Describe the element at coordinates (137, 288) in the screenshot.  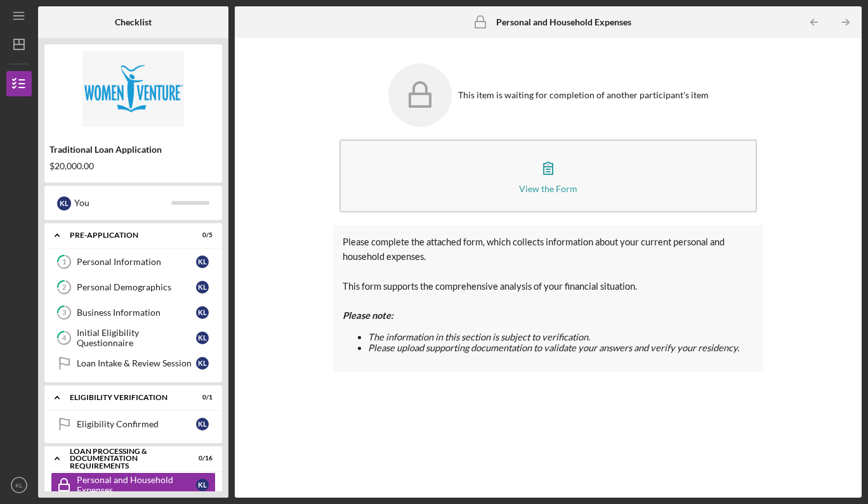
I see `div: Personal Demographics` at that location.